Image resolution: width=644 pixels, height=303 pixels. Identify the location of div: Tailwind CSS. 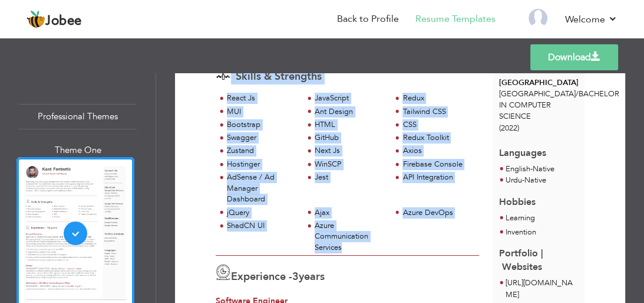
(438, 112).